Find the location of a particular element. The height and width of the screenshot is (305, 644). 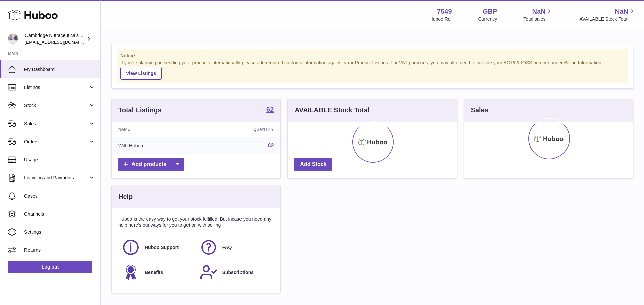

a: Huboo Support is located at coordinates (157, 248).